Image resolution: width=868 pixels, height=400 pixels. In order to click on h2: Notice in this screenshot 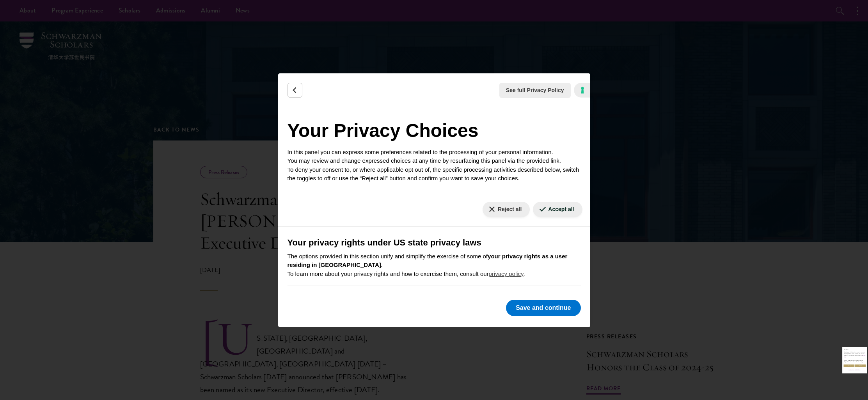, I will do `click(855, 348)`.